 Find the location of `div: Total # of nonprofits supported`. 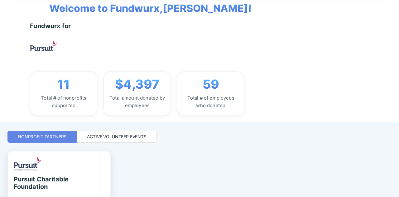

div: Total # of nonprofits supported is located at coordinates (64, 102).